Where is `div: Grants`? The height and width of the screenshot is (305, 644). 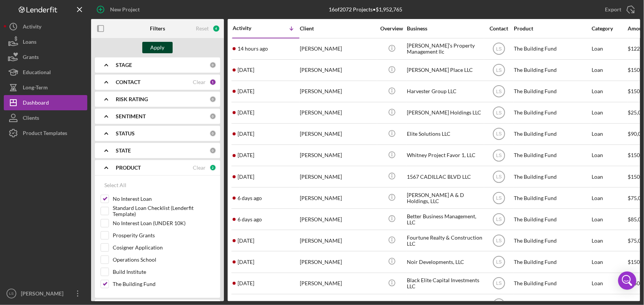 div: Grants is located at coordinates (30, 58).